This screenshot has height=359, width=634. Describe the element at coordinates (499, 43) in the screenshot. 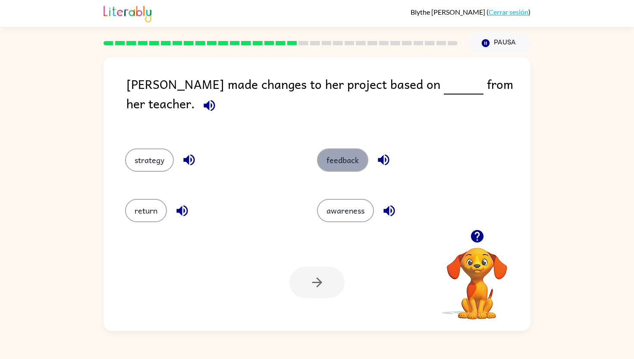

I see `button: Pausa` at that location.